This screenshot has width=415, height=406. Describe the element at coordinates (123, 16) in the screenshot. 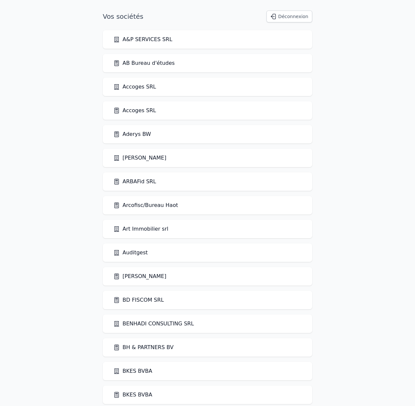

I see `h1: Vos sociétés` at that location.